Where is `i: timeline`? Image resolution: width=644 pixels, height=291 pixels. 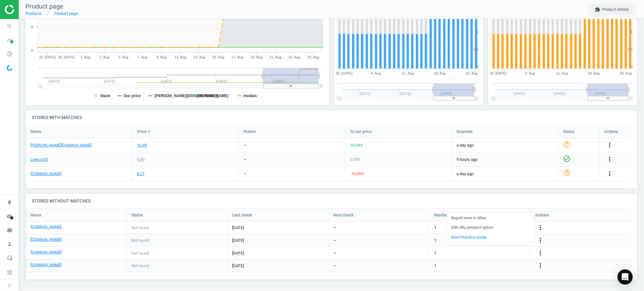
i: timeline is located at coordinates (9, 40).